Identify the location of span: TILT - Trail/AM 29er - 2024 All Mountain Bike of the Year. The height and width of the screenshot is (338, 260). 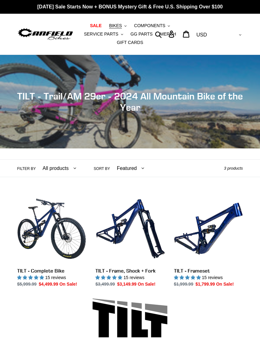
(130, 102).